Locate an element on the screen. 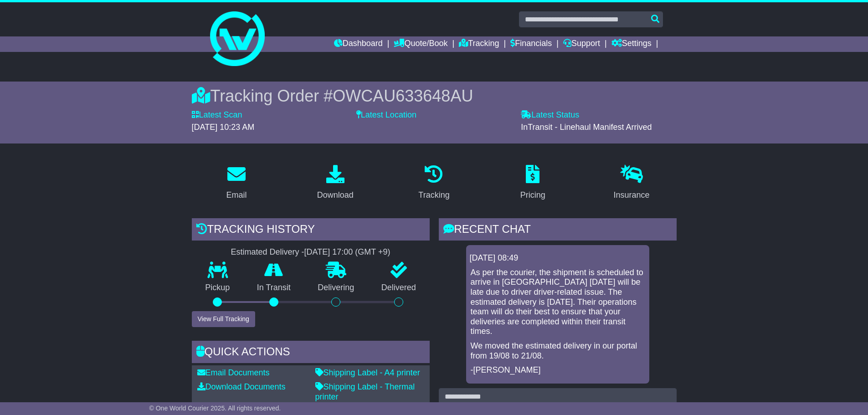 The height and width of the screenshot is (415, 868). a: Dashboard is located at coordinates (358, 44).